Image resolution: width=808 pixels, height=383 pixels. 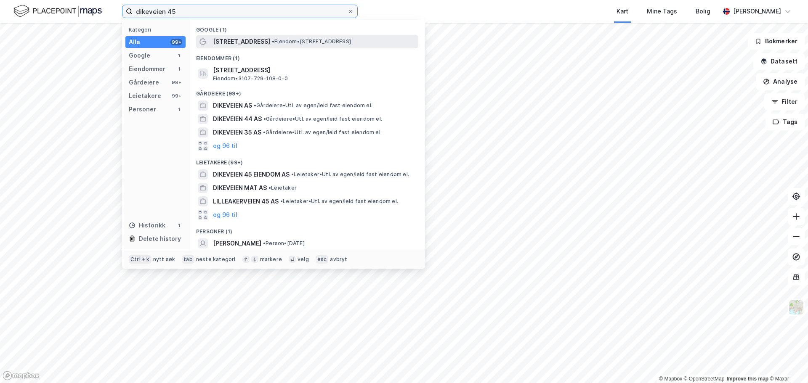 I want to click on div: markere, so click(x=271, y=260).